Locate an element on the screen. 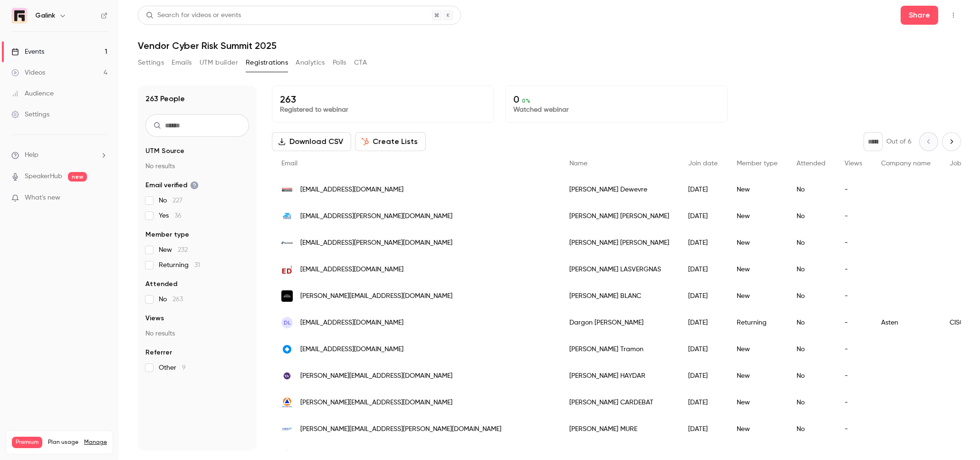 This screenshot has width=980, height=460. img: managersenmission.com is located at coordinates (287, 190).